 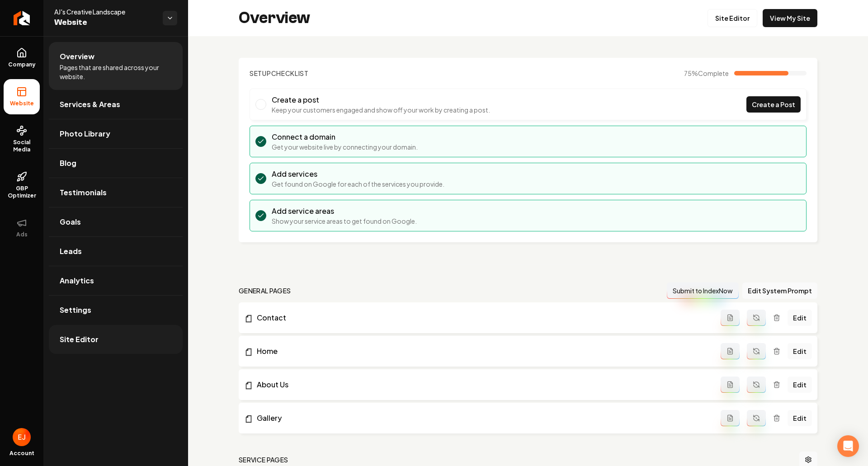 I want to click on h3: Add service areas, so click(x=344, y=212).